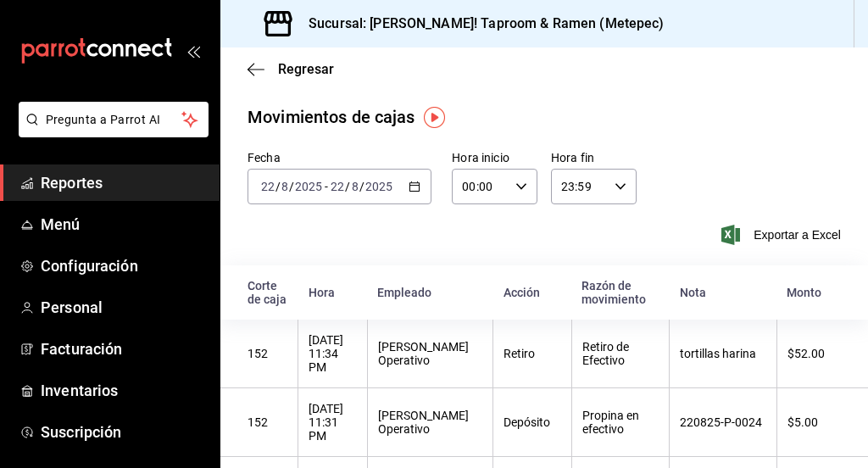 Image resolution: width=868 pixels, height=468 pixels. What do you see at coordinates (306, 68) in the screenshot?
I see `span: Regresar` at bounding box center [306, 68].